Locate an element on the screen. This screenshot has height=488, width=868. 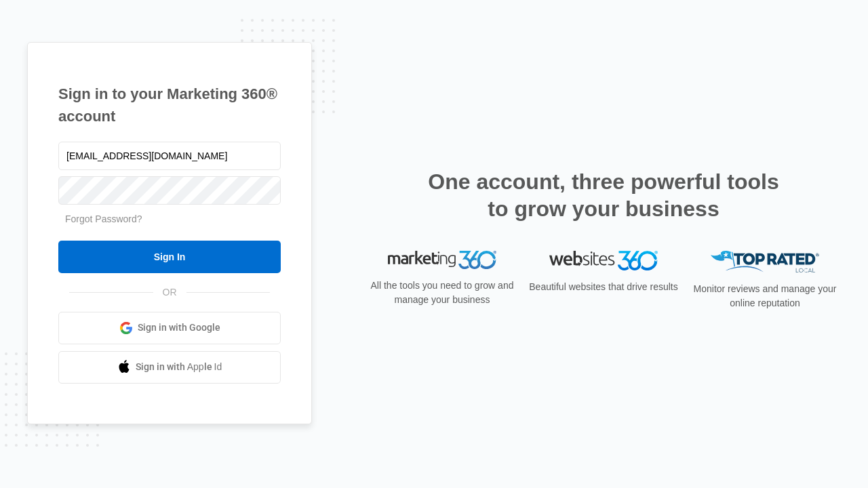
input: Email is located at coordinates (170, 156).